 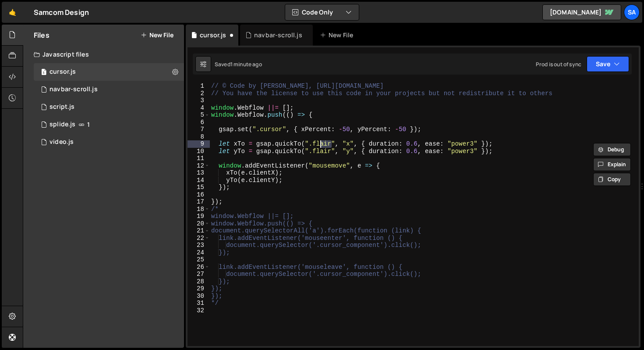 What do you see at coordinates (157, 35) in the screenshot?
I see `button: New File` at bounding box center [157, 35].